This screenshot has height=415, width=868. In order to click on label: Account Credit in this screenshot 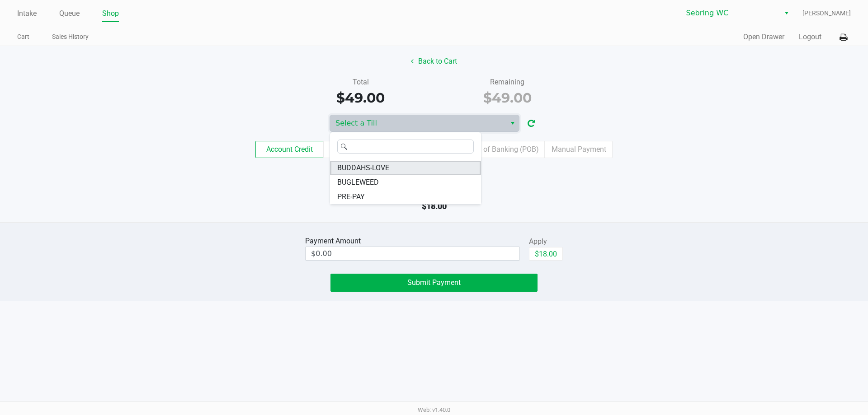, I will do `click(289, 149)`.